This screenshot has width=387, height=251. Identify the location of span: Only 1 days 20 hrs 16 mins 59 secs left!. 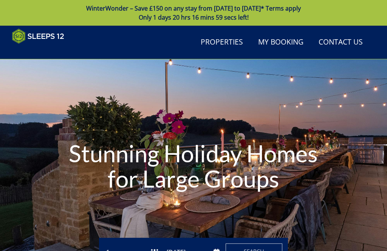
(193, 17).